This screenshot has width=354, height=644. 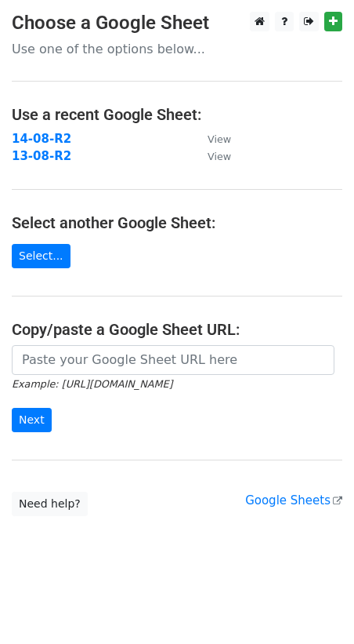 I want to click on strong: 13-08-R2, so click(x=42, y=156).